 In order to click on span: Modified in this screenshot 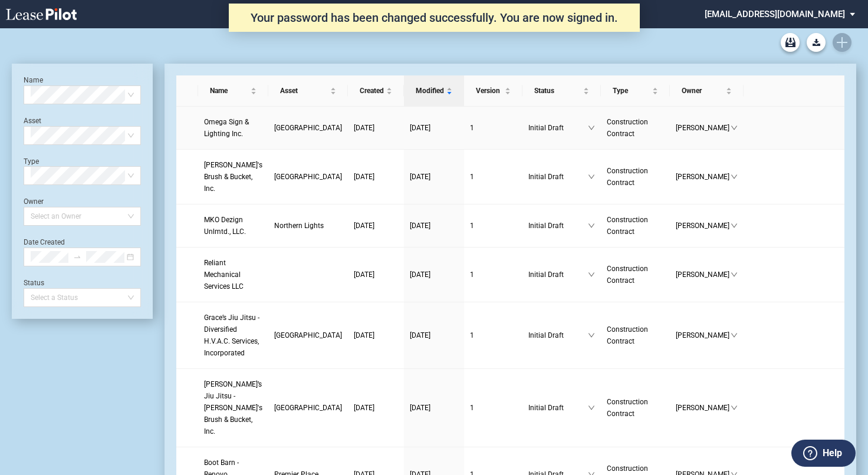, I will do `click(430, 91)`.